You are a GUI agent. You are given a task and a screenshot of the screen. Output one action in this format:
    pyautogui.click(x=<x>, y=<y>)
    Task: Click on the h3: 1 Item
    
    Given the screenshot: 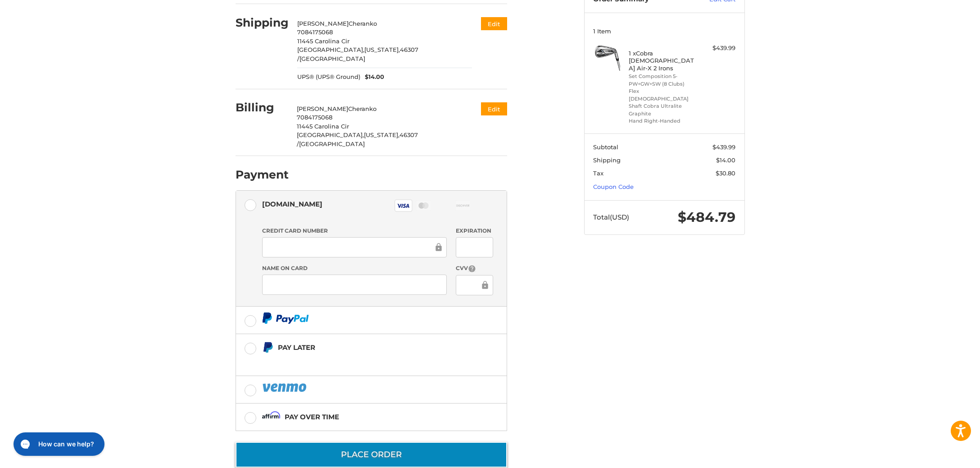 What is the action you would take?
    pyautogui.click(x=664, y=31)
    